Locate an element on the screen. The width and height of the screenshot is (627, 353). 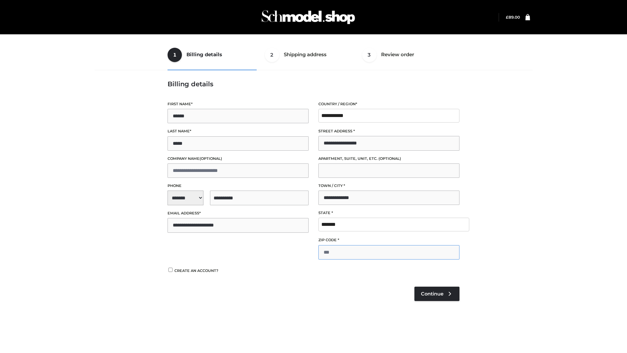
a: Continue is located at coordinates (437, 294).